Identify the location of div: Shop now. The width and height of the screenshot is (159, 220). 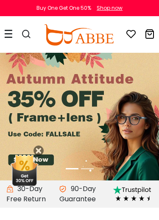
(110, 8).